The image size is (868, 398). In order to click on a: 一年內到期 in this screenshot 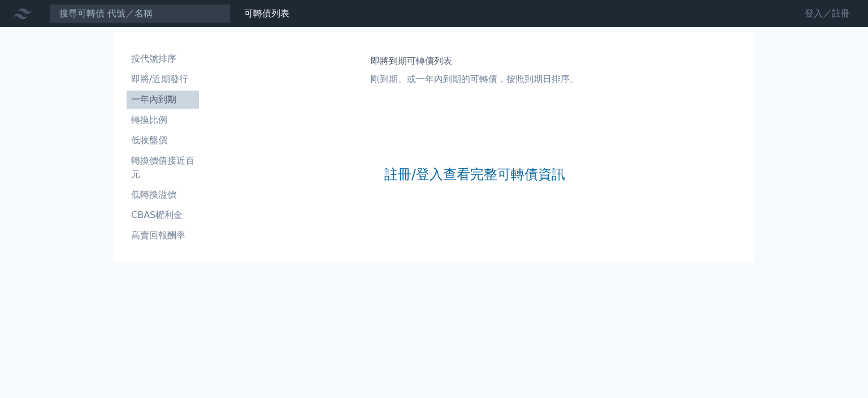, I will do `click(163, 100)`.